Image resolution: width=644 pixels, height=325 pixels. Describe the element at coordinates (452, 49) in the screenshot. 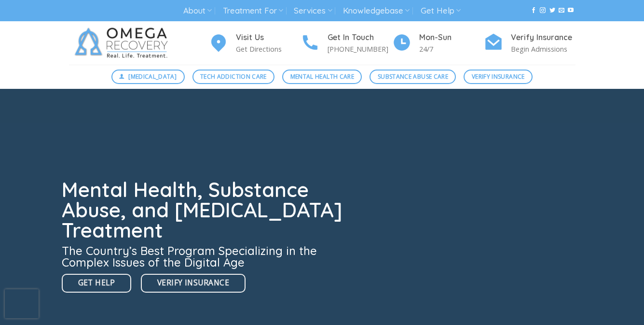

I see `p: 24/7` at that location.